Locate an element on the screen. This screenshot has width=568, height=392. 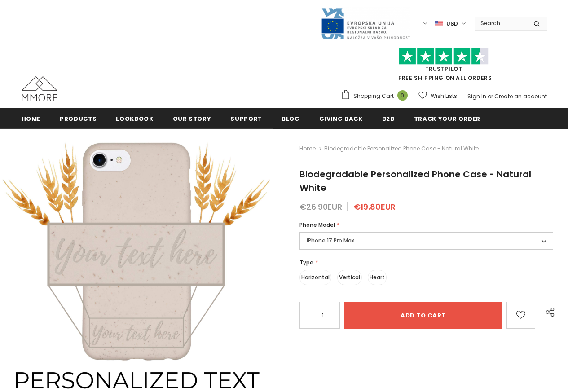
img: USD is located at coordinates (439, 23).